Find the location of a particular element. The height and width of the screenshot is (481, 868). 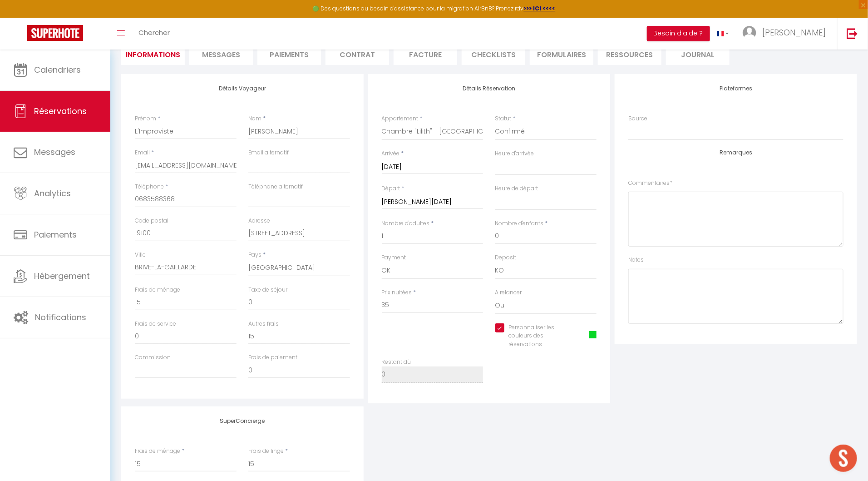

label: Prix nuitées is located at coordinates (397, 293).